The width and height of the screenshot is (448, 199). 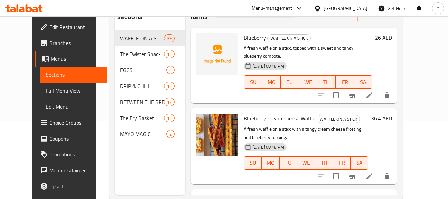 I want to click on nav: Menu sections, so click(x=150, y=86).